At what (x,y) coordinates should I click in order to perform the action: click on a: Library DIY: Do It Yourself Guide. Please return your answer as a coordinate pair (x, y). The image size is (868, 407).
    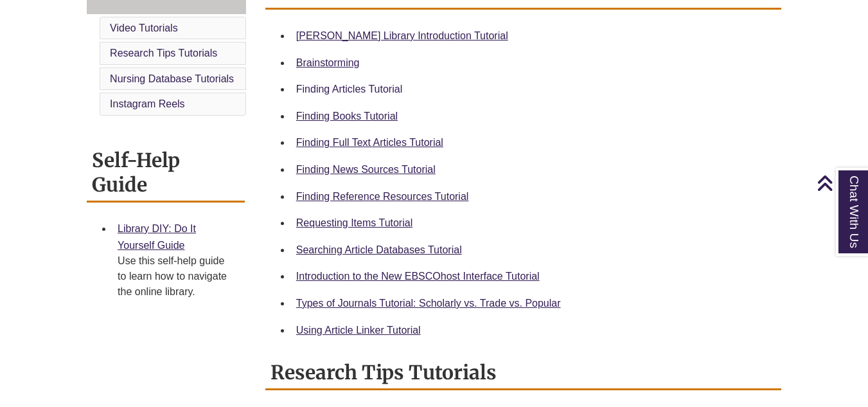
    Looking at the image, I should click on (156, 237).